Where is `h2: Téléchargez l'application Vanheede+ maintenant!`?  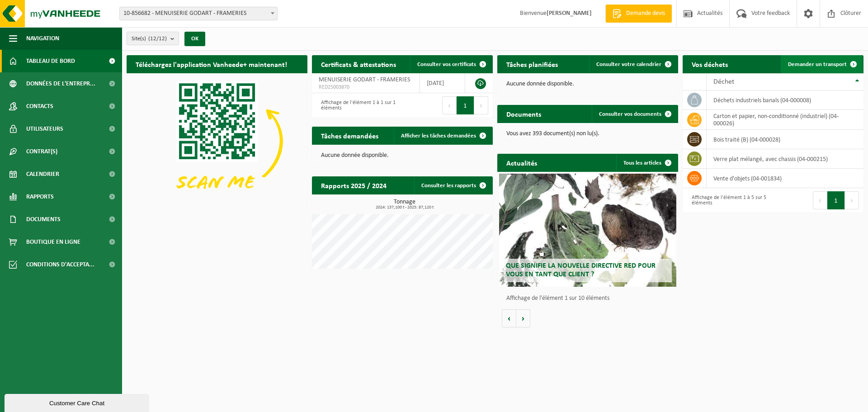
h2: Téléchargez l'application Vanheede+ maintenant! is located at coordinates (211, 64).